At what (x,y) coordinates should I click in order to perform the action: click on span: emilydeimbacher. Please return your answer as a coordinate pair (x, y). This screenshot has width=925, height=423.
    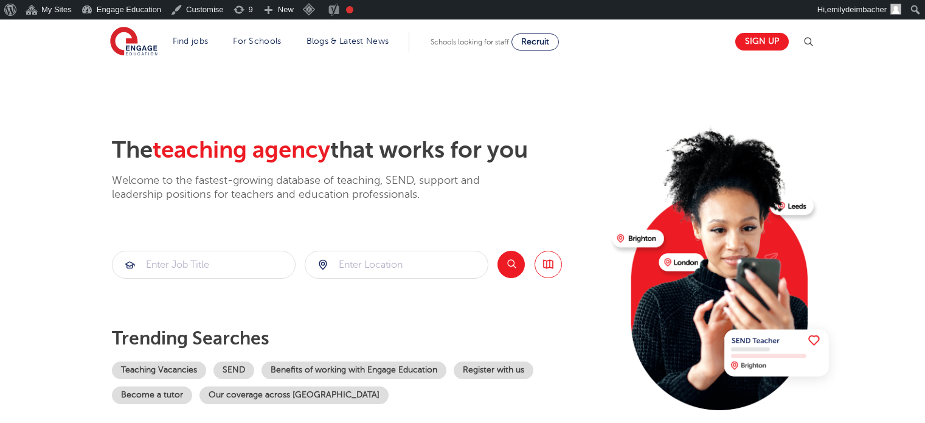
    Looking at the image, I should click on (857, 9).